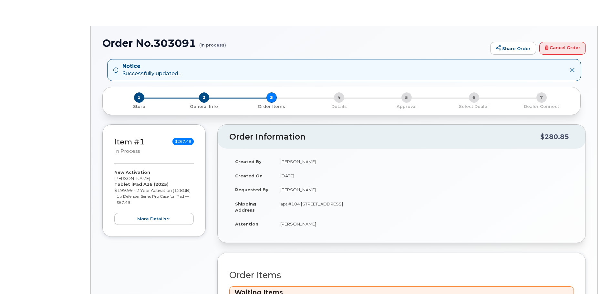 The height and width of the screenshot is (294, 601). Describe the element at coordinates (554, 137) in the screenshot. I see `div: $280.85` at that location.